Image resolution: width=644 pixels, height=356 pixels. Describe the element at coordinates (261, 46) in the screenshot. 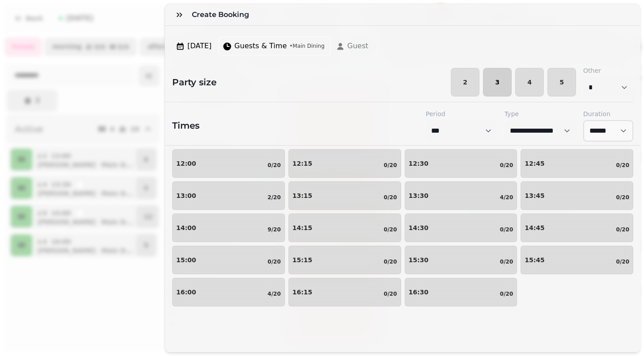

I see `span: Guests & Time` at that location.